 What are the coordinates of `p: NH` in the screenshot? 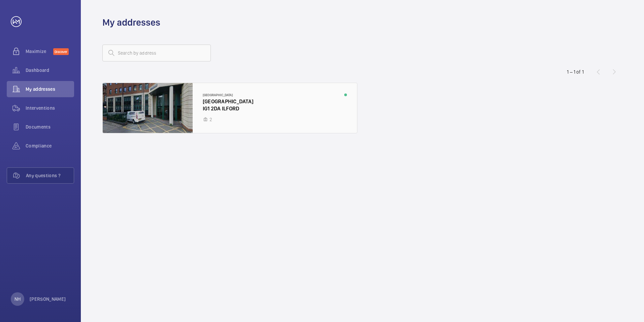 It's located at (18, 299).